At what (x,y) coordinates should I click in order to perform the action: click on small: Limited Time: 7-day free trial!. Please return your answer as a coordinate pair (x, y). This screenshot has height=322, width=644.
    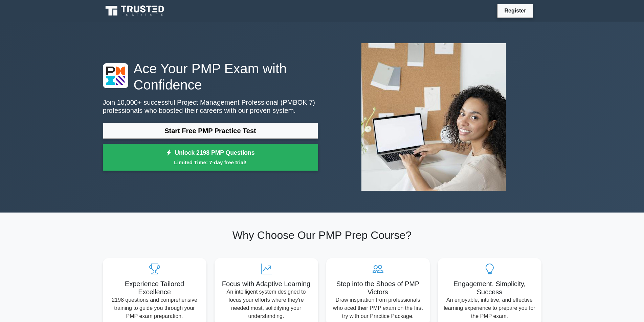
    Looking at the image, I should click on (211, 162).